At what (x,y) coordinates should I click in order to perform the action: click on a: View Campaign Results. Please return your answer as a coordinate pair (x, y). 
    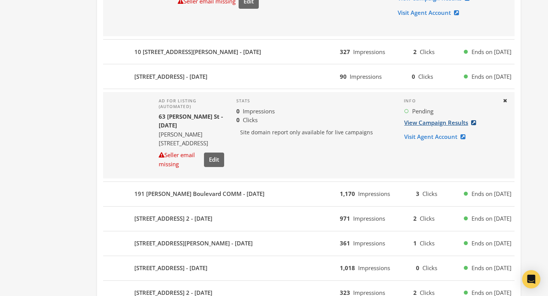
    Looking at the image, I should click on (442, 123).